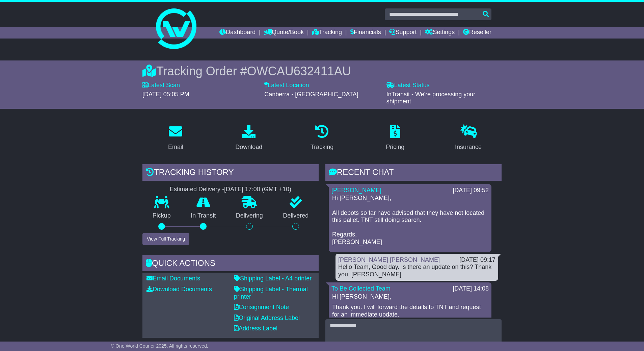 Image resolution: width=644 pixels, height=351 pixels. I want to click on div: Email, so click(176, 147).